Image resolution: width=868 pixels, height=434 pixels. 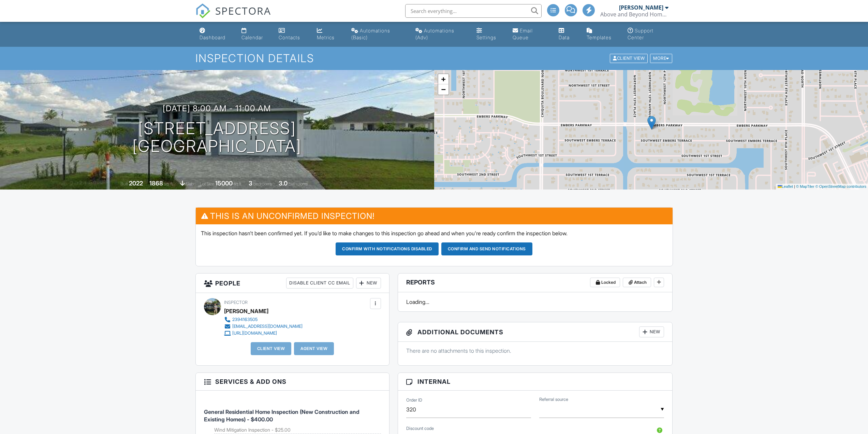 What do you see at coordinates (293, 283) in the screenshot?
I see `h3: People` at bounding box center [293, 283].